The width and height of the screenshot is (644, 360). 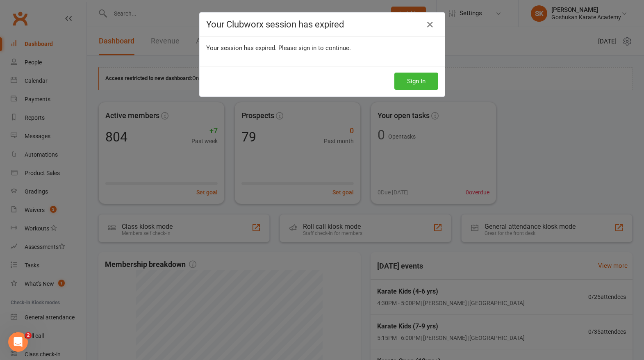 What do you see at coordinates (322, 24) in the screenshot?
I see `h4: Your Clubworx session has expired` at bounding box center [322, 24].